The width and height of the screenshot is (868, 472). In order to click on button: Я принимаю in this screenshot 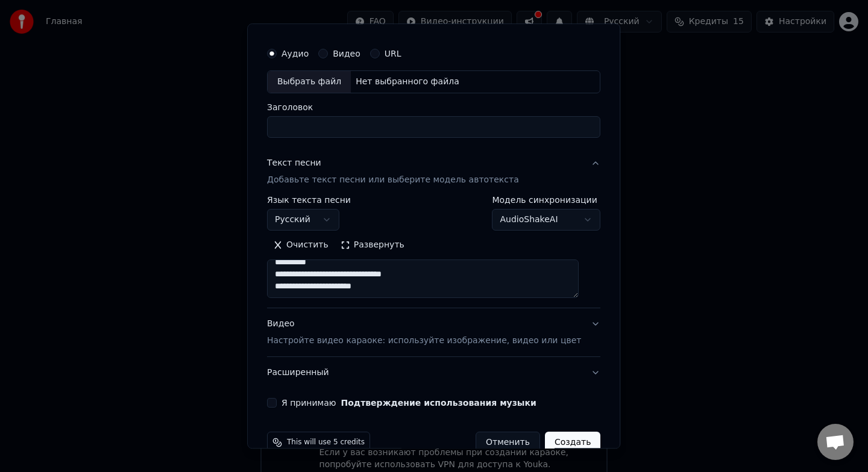, I will do `click(439, 403)`.